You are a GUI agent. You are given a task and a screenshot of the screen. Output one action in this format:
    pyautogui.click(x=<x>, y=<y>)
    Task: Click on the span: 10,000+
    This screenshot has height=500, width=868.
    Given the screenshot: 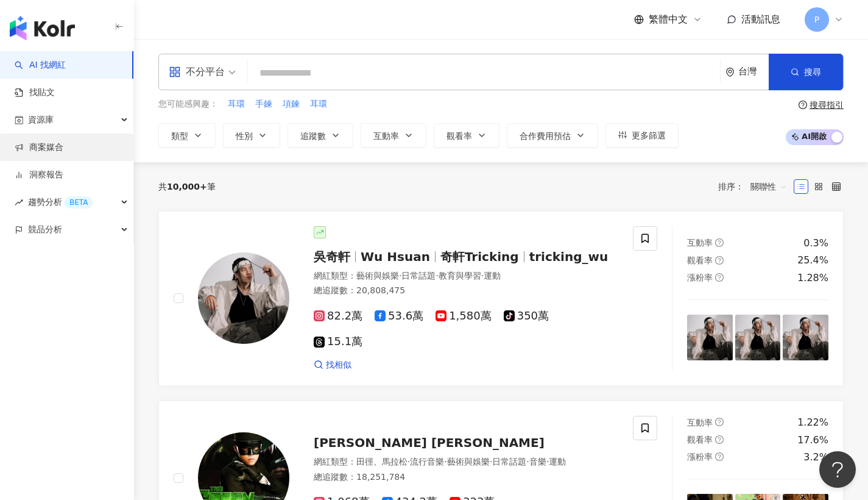 What is the action you would take?
    pyautogui.click(x=187, y=187)
    